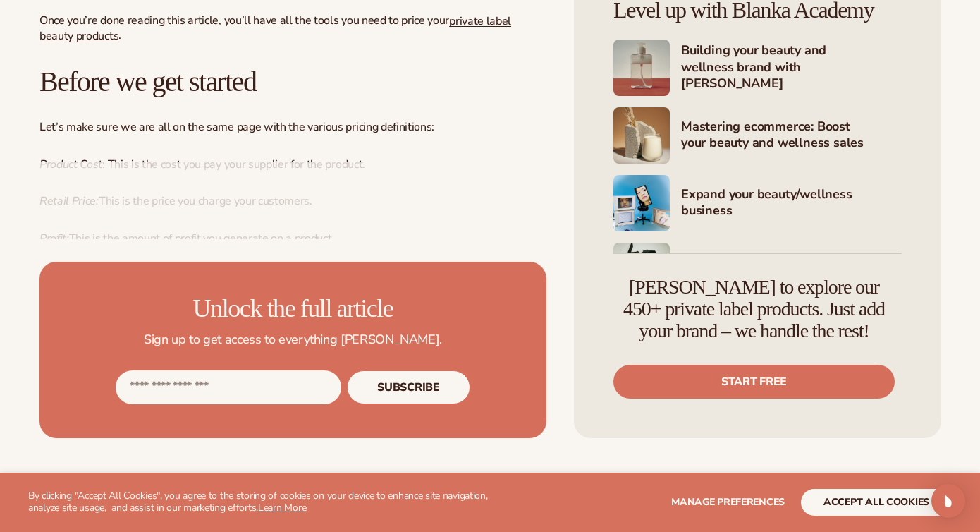  What do you see at coordinates (791, 203) in the screenshot?
I see `h4: Expand your beauty/wellness business` at bounding box center [791, 203].